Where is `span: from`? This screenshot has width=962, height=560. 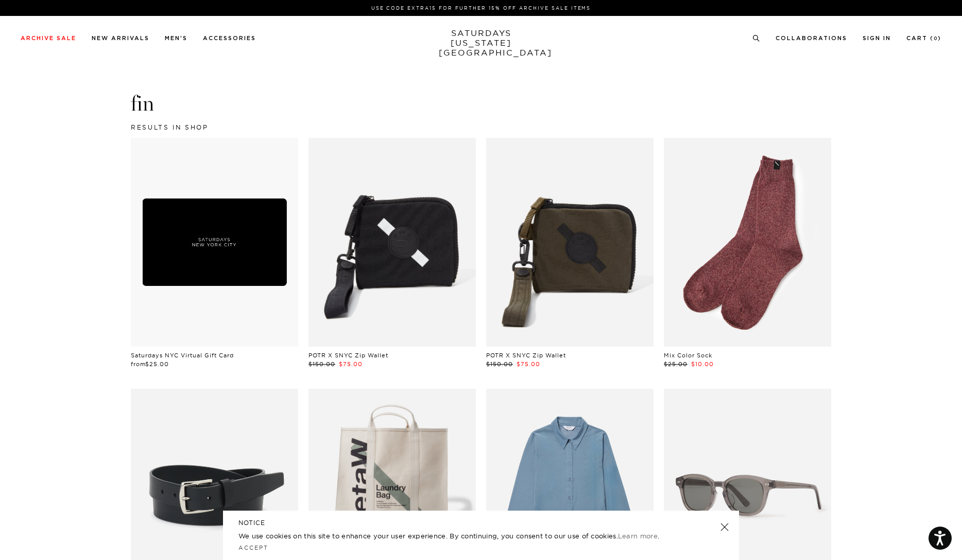 span: from is located at coordinates (214, 364).